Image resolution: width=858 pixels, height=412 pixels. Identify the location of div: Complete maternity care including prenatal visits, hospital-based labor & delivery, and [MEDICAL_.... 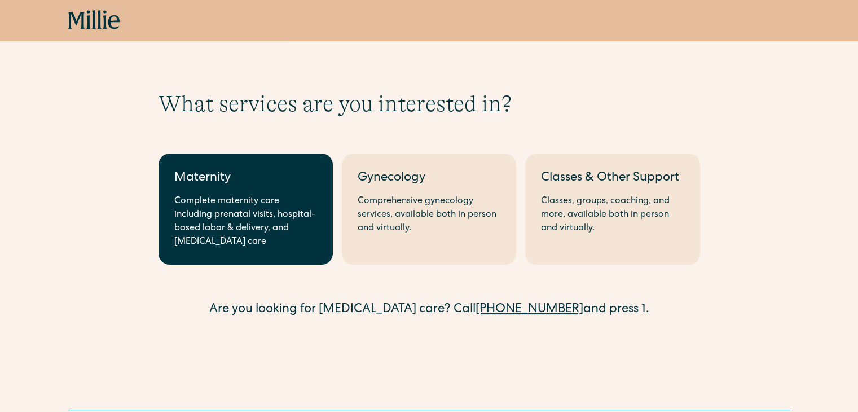
(245, 222).